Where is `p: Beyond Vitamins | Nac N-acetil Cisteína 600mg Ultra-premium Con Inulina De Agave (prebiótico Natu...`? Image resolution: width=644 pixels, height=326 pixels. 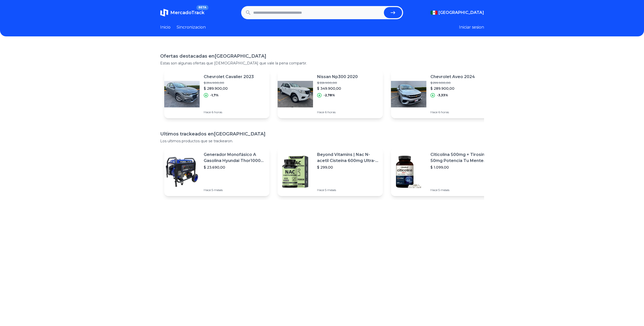
p: Beyond Vitamins | Nac N-acetil Cisteína 600mg Ultra-premium Con Inulina De Agave (prebiótico Natu... is located at coordinates (348, 158).